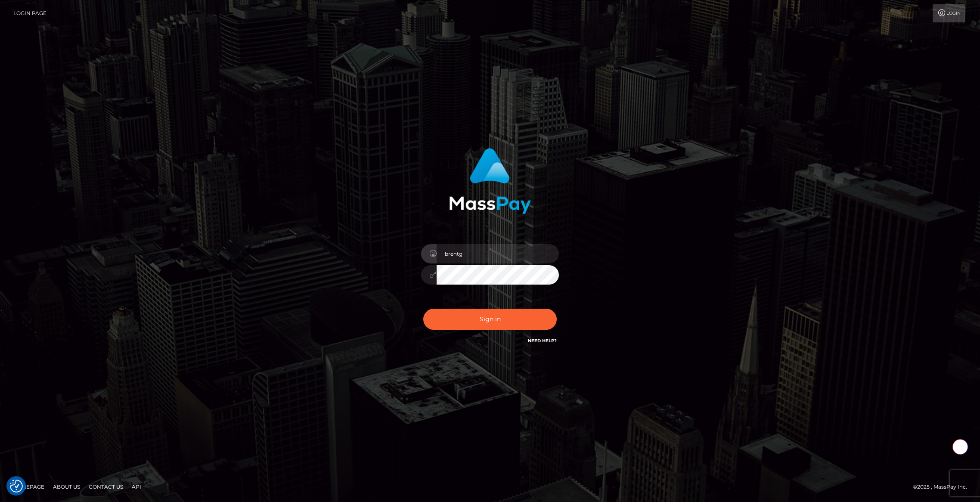 This screenshot has height=502, width=980. Describe the element at coordinates (542, 341) in the screenshot. I see `a: Need Help?` at that location.